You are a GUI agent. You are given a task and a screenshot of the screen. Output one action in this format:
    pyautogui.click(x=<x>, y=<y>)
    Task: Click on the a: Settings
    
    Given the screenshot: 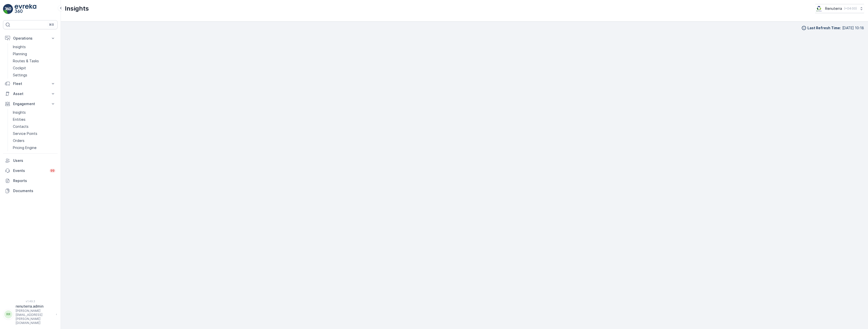 What is the action you would take?
    pyautogui.click(x=34, y=75)
    